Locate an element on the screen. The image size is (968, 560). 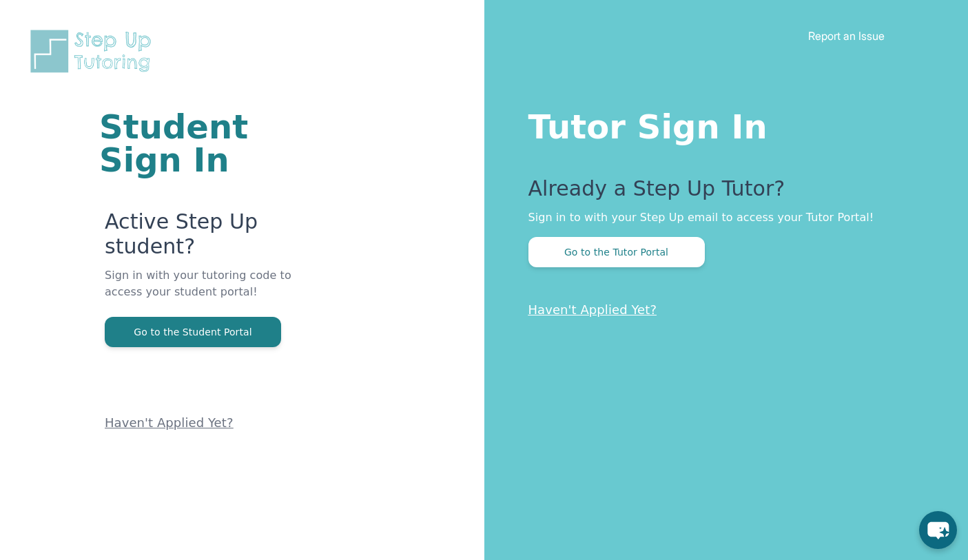
h1: Student Sign In is located at coordinates (209, 144).